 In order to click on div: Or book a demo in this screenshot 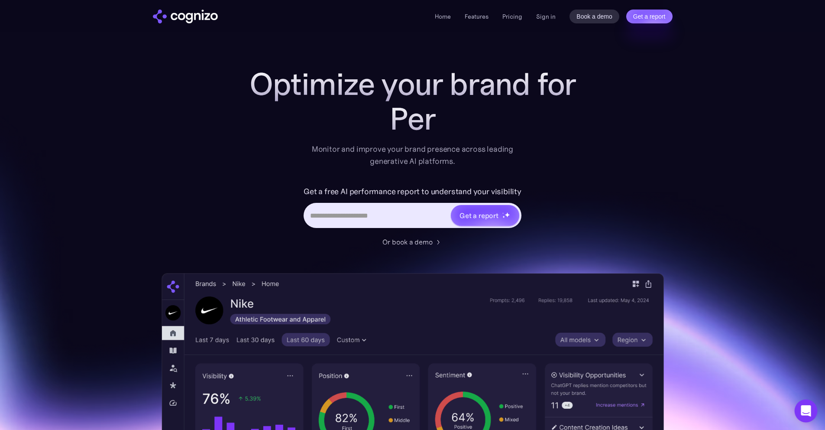, I will do `click(408, 242)`.